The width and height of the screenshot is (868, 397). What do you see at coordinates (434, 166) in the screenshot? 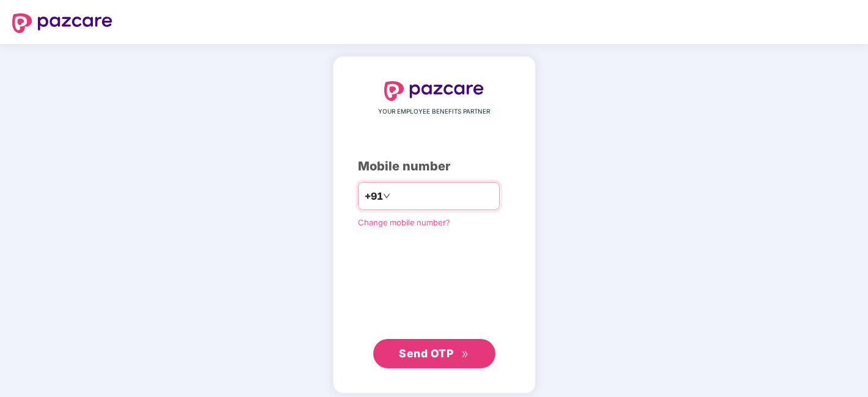
I see `div: Mobile number` at bounding box center [434, 166].